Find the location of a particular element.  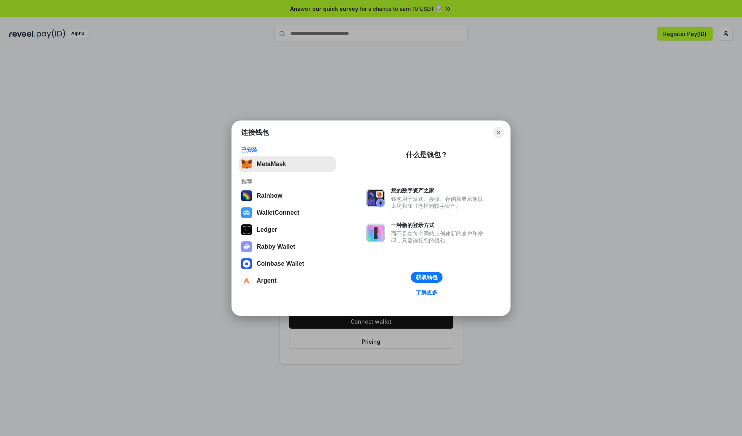

button: Close is located at coordinates (499, 133).